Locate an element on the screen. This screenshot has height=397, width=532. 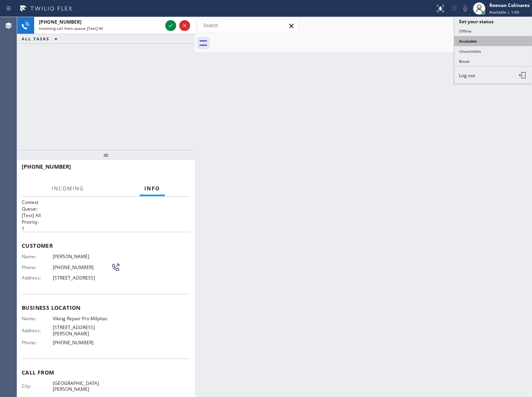
button: Reject is located at coordinates (185, 26).